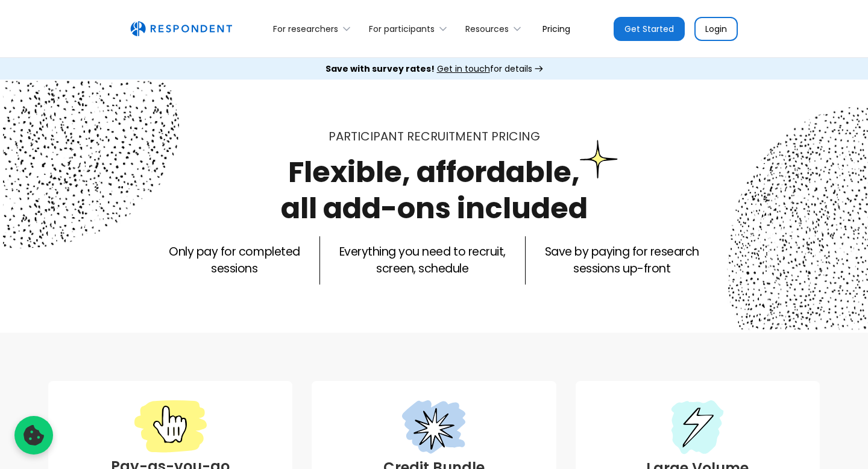 This screenshot has width=868, height=469. I want to click on p: Only pay for completed sessions, so click(234, 261).